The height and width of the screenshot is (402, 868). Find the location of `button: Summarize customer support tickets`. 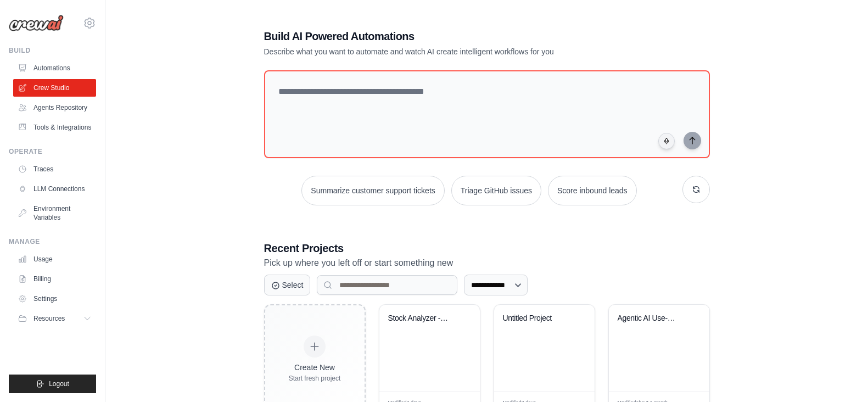

button: Summarize customer support tickets is located at coordinates (373, 191).